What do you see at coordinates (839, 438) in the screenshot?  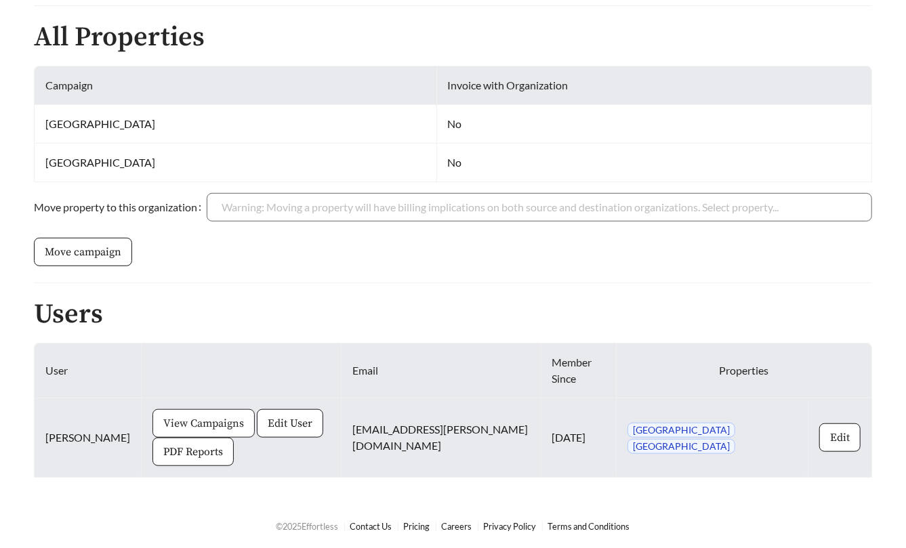 I see `span: Edit` at bounding box center [839, 438].